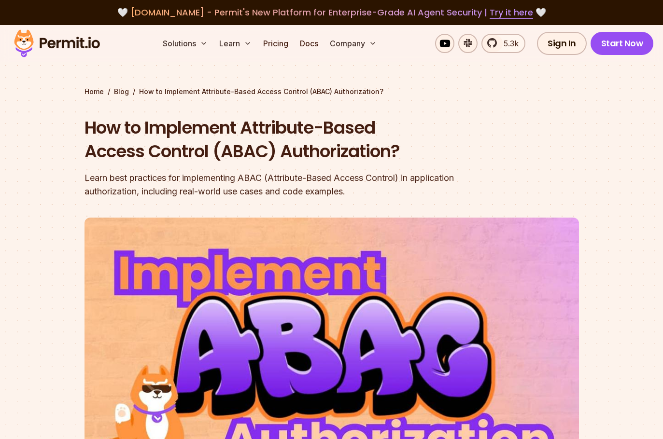  I want to click on a: Pricing, so click(276, 43).